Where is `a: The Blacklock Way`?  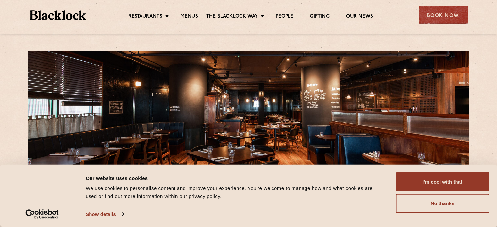 a: The Blacklock Way is located at coordinates (232, 17).